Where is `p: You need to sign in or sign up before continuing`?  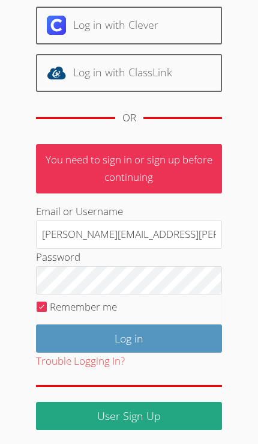 p: You need to sign in or sign up before continuing is located at coordinates (129, 169).